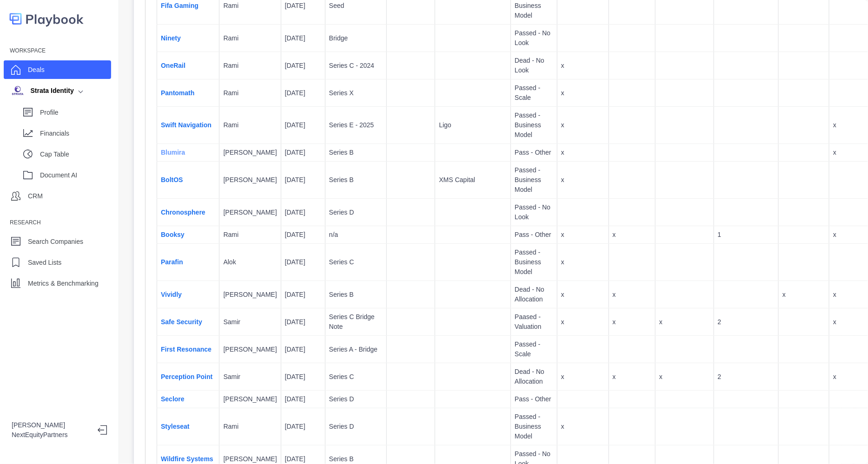 The height and width of the screenshot is (464, 868). What do you see at coordinates (473, 180) in the screenshot?
I see `p: XMS Capital` at bounding box center [473, 180].